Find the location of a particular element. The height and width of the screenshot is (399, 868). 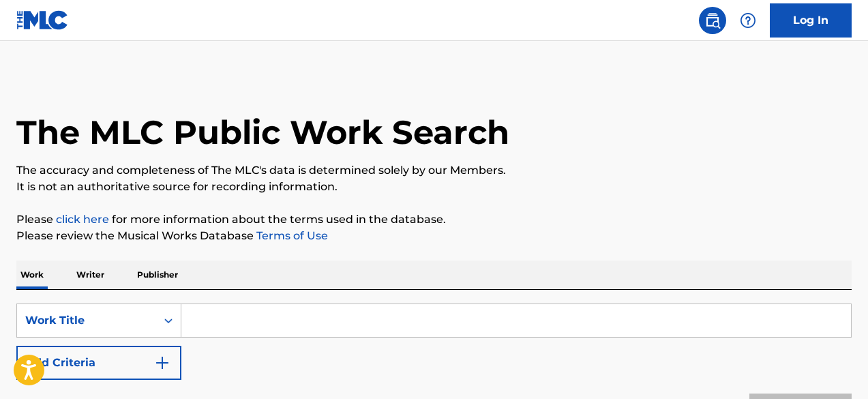

a: Public Search is located at coordinates (713, 21).